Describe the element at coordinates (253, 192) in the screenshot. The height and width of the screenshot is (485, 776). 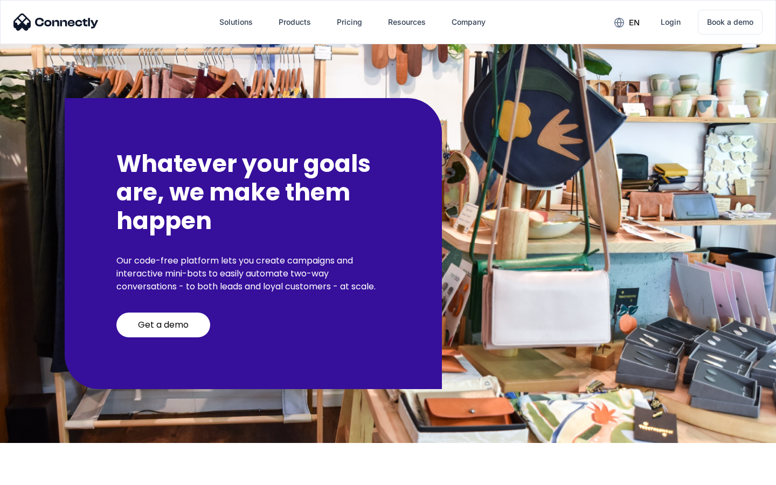
I see `h2: Whatever your goals are, we make them happen` at that location.